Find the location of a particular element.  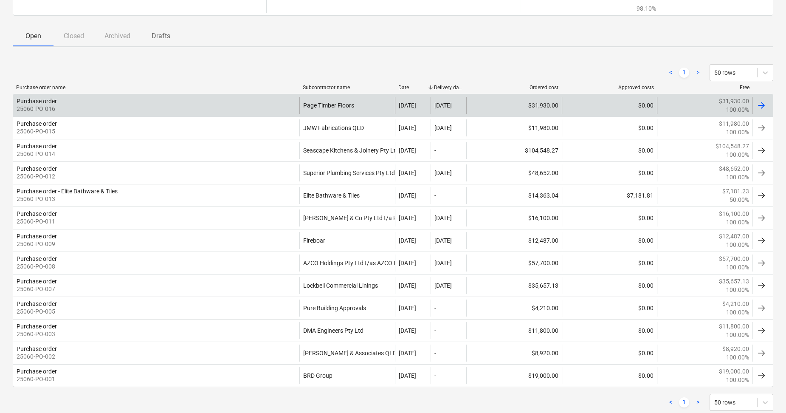

div: Seascape Kitchens & Joinery Pty Ltd is located at coordinates (347, 150).